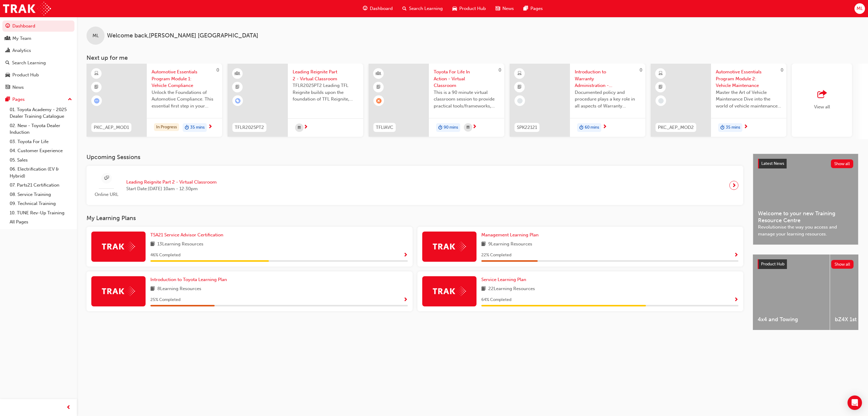  Describe the element at coordinates (41, 160) in the screenshot. I see `a: 05. Sales` at that location.